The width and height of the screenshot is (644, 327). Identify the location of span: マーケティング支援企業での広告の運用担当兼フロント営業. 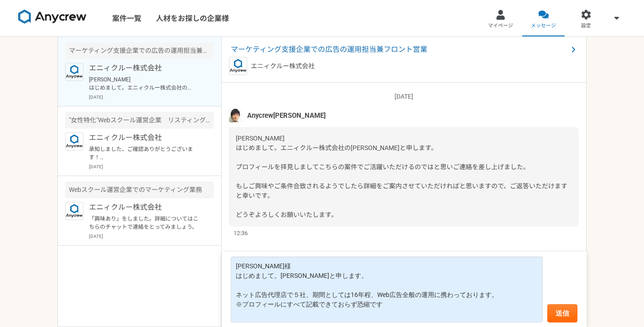
(398, 49).